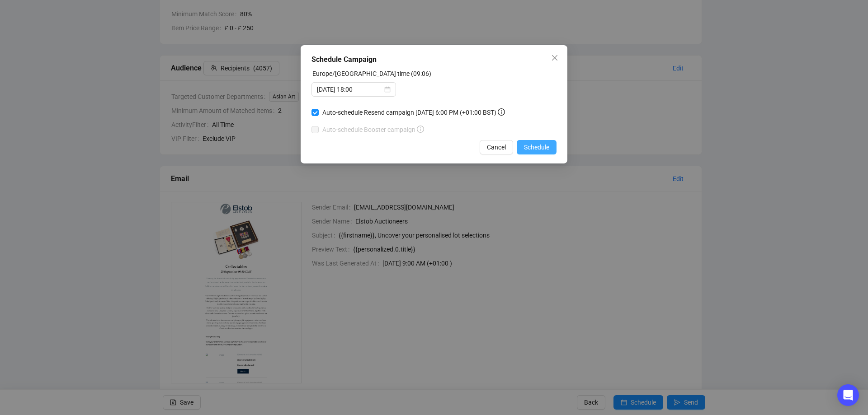 The width and height of the screenshot is (868, 415). I want to click on span: close, so click(554, 58).